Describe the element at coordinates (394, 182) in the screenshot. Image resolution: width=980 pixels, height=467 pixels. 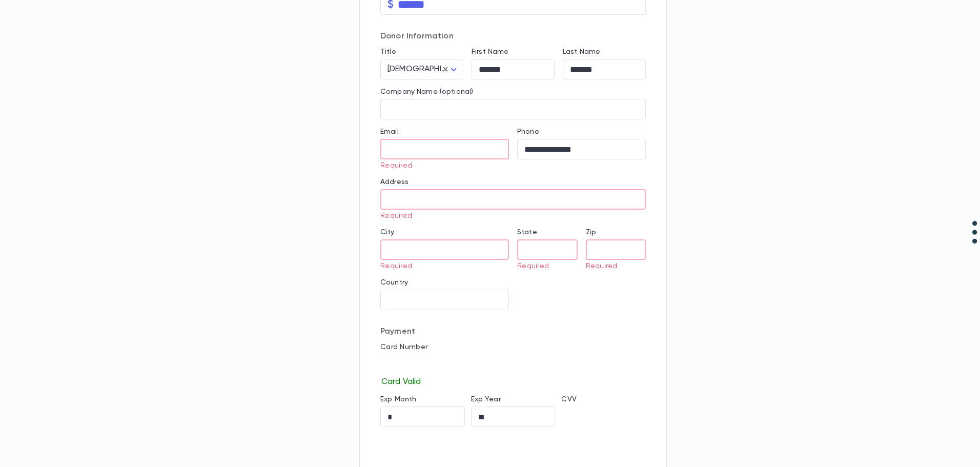
I see `label: Address` at that location.